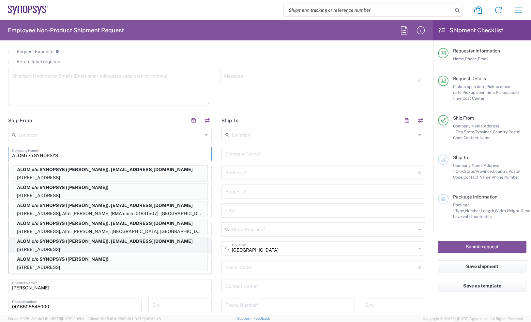  What do you see at coordinates (262, 319) in the screenshot?
I see `a: Feedback` at bounding box center [262, 319].